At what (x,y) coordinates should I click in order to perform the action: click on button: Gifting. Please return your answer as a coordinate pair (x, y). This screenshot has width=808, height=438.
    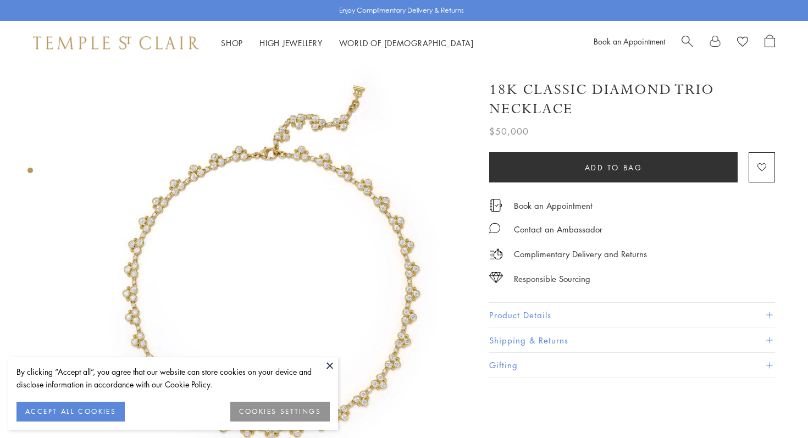
    Looking at the image, I should click on (632, 365).